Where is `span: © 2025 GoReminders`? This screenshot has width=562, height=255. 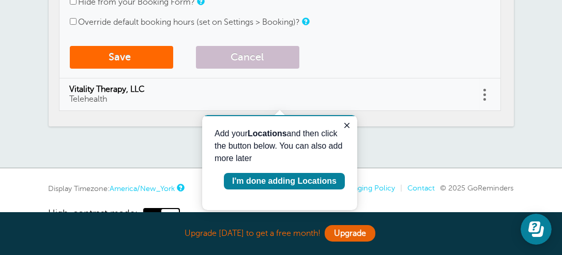
span: © 2025 GoReminders is located at coordinates (477, 188).